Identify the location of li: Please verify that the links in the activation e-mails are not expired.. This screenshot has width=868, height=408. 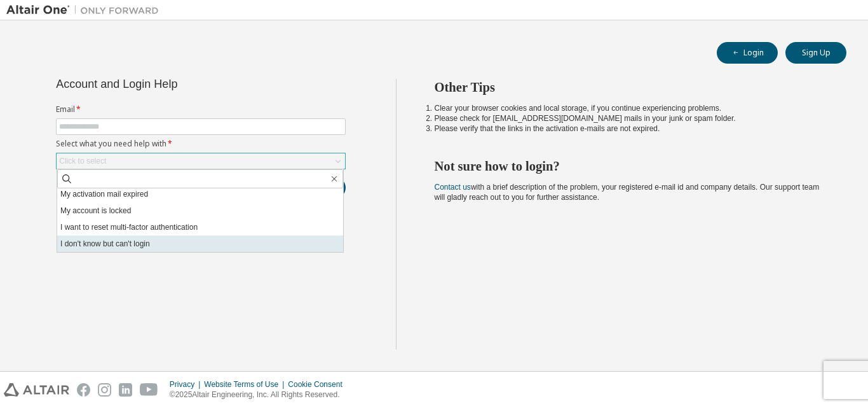
(629, 128).